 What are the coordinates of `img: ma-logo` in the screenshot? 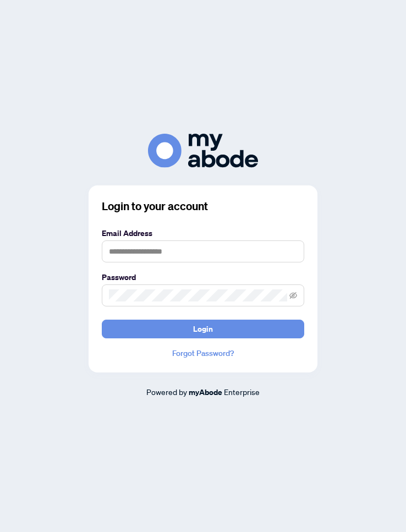 It's located at (203, 150).